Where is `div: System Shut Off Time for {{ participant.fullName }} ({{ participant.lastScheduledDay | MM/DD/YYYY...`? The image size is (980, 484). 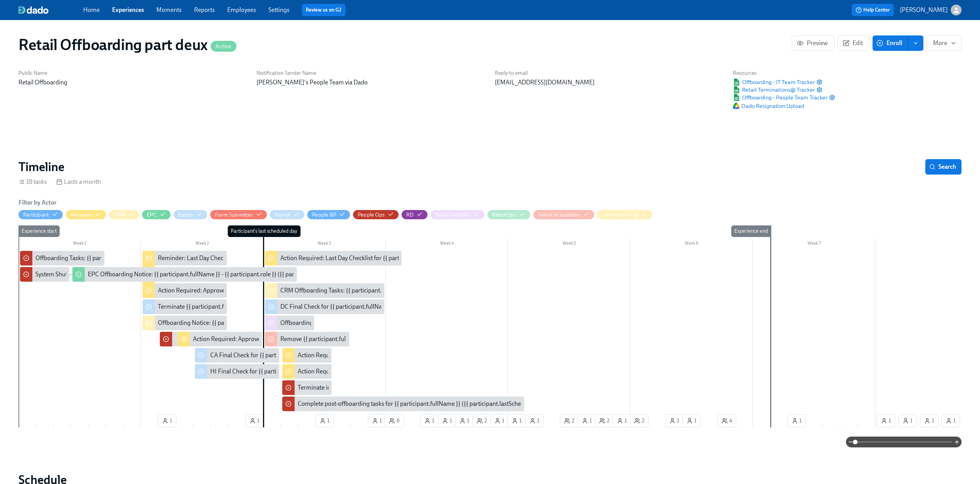 div: System Shut Off Time for {{ participant.fullName }} ({{ participant.lastScheduledDay | MM/DD/YYYY... is located at coordinates (169, 274).